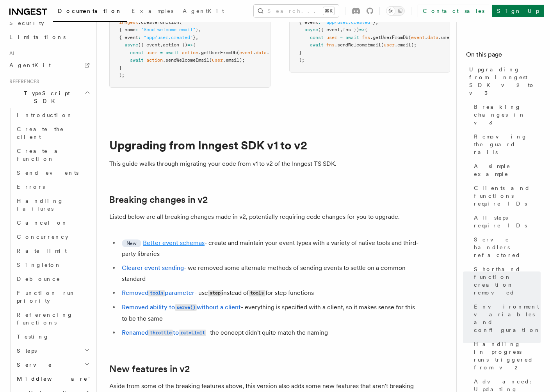 The width and height of the screenshot is (550, 392). I want to click on button: Serve, so click(53, 365).